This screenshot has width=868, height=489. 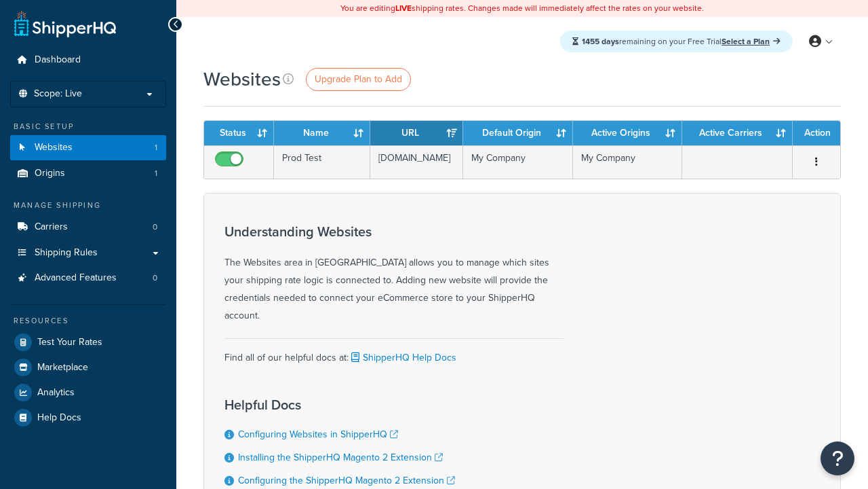 I want to click on div: Basic Setup, so click(x=88, y=126).